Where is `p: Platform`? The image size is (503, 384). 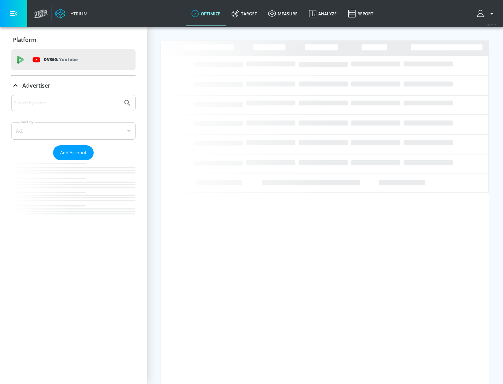
p: Platform is located at coordinates (24, 40).